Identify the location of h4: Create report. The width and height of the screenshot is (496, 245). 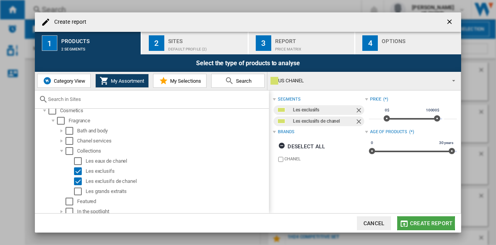
(68, 22).